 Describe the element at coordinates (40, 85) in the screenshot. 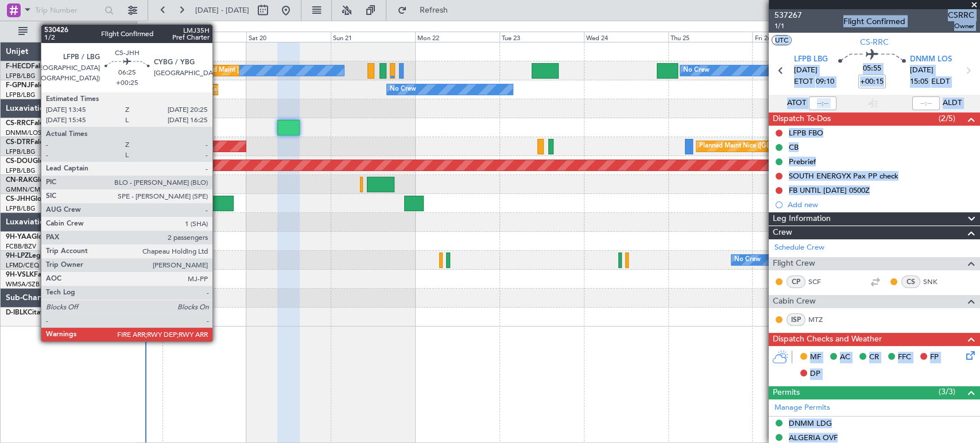

I see `a: F-GPNJFalcon 900EX` at that location.